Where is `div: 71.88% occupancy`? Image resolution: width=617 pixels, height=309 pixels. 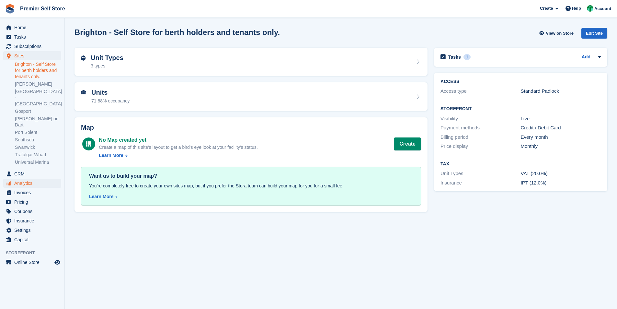
div: 71.88% occupancy is located at coordinates (111, 101).